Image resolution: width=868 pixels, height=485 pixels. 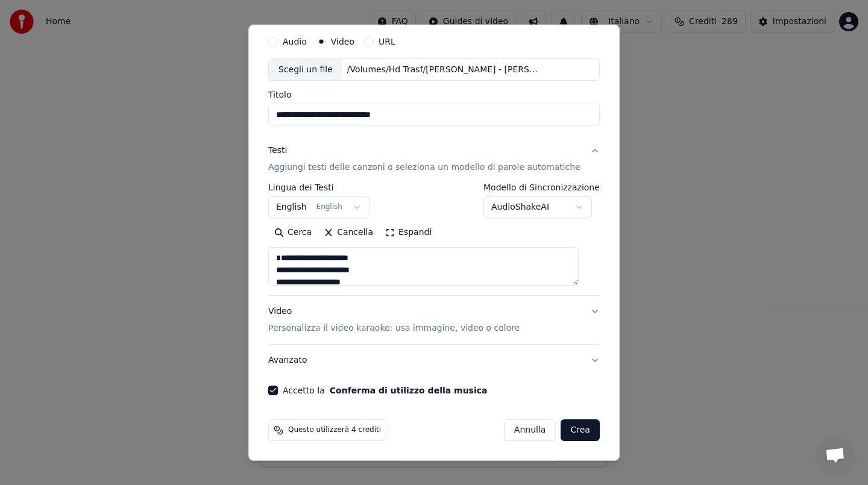 I want to click on div: Testi, so click(x=277, y=150).